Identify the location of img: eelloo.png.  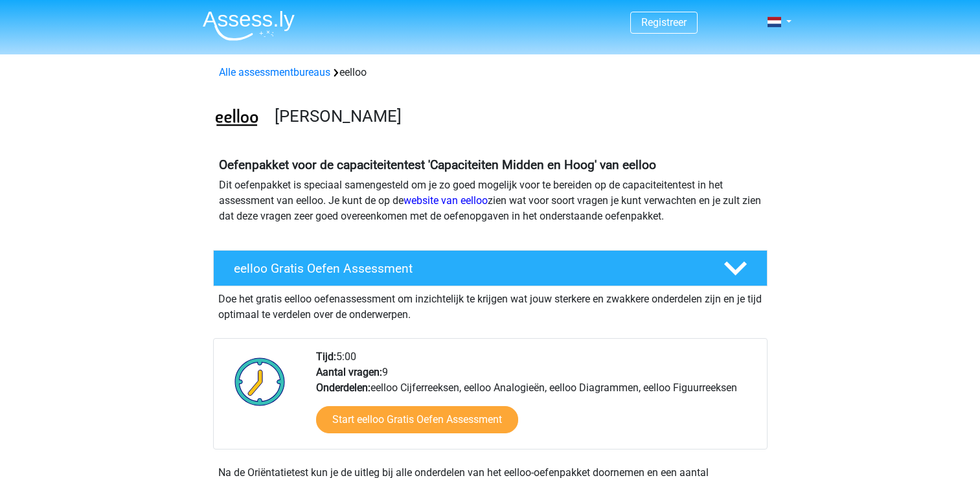
(236, 119).